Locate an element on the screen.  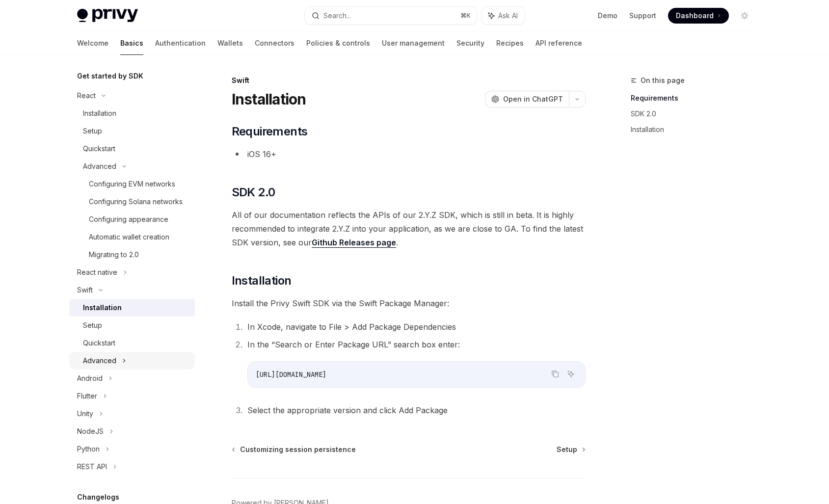
a: Wallets is located at coordinates (230, 43).